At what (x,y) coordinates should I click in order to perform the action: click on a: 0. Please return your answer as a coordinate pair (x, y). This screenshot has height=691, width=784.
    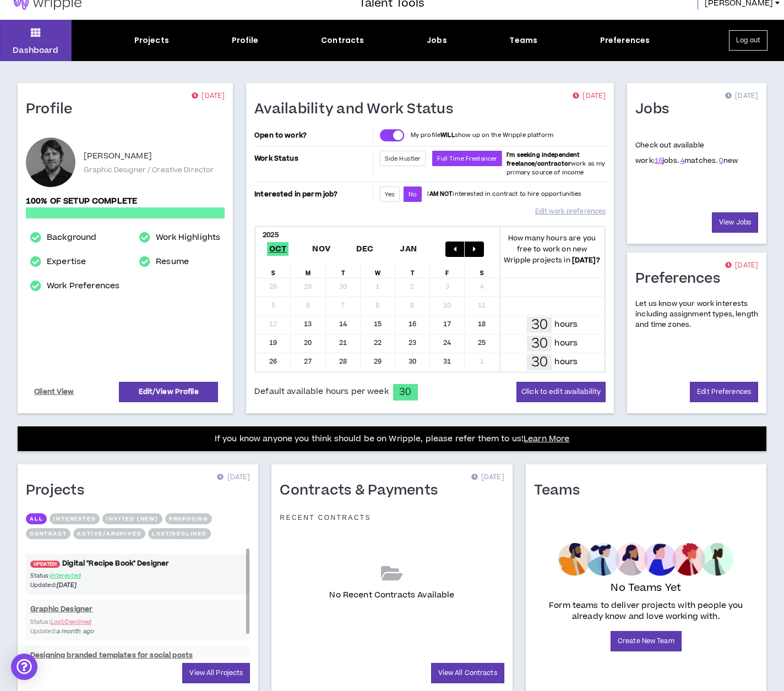
    Looking at the image, I should click on (720, 161).